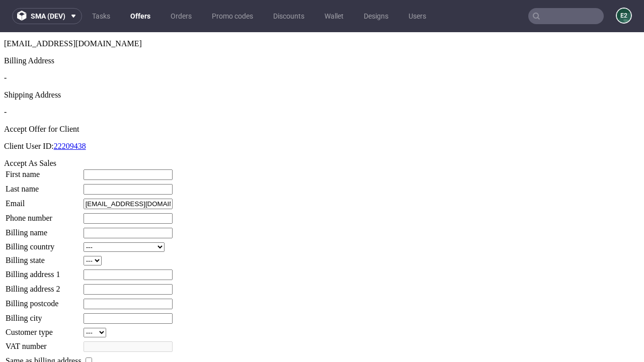  What do you see at coordinates (322, 63) in the screenshot?
I see `div: Shipping Address` at bounding box center [322, 63].